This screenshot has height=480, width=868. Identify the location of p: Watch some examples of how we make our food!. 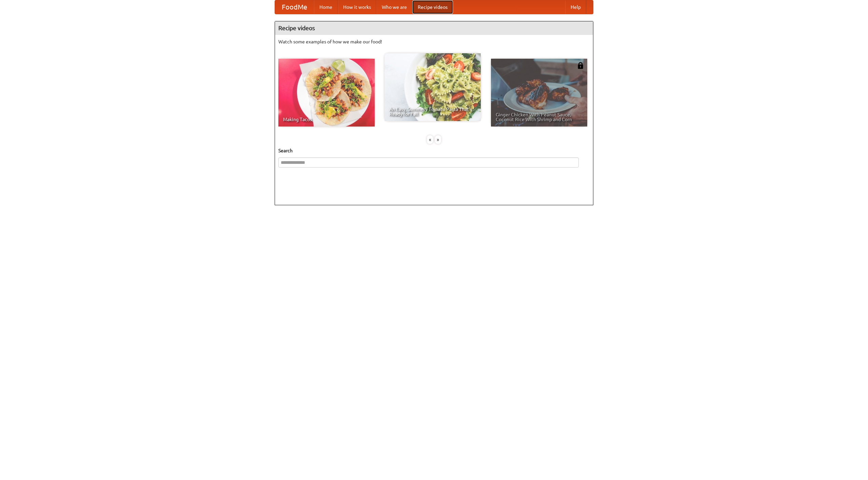
(434, 41).